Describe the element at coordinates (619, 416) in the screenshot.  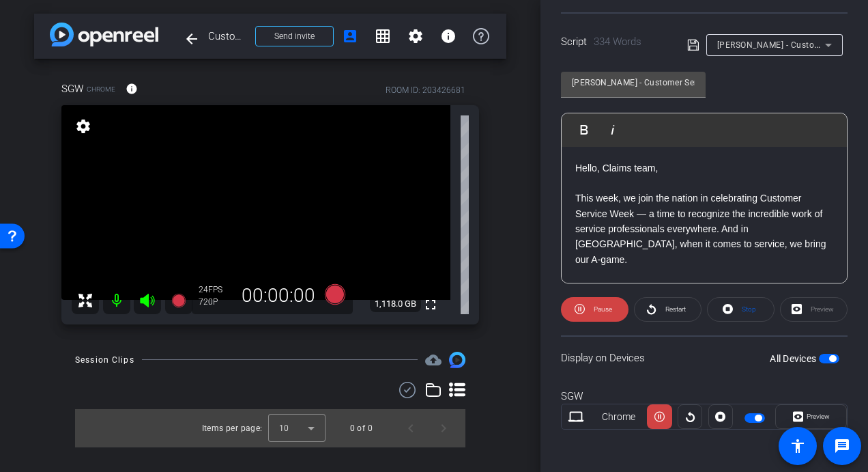
I see `div: Chrome` at that location.